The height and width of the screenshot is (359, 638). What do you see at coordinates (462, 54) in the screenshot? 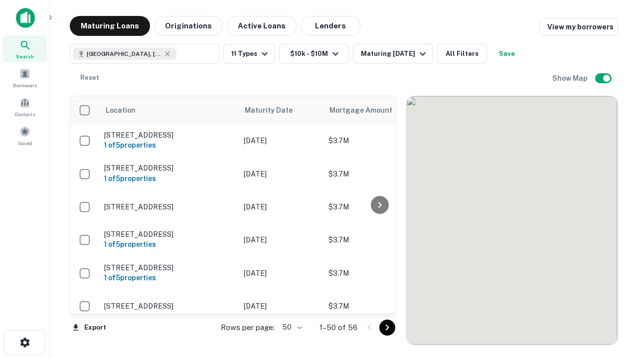
I see `button: All Filters` at bounding box center [462, 54].